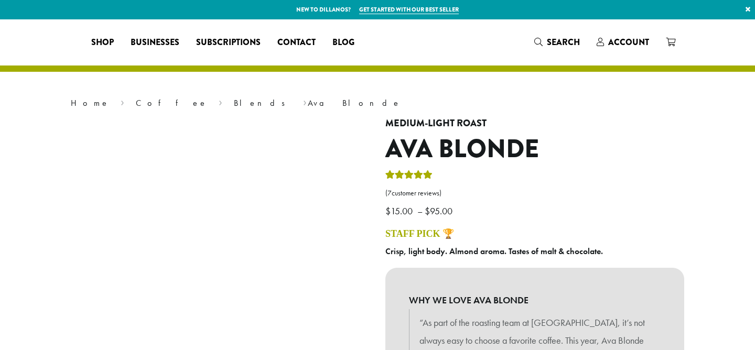  Describe the element at coordinates (263, 103) in the screenshot. I see `a: Blends` at that location.